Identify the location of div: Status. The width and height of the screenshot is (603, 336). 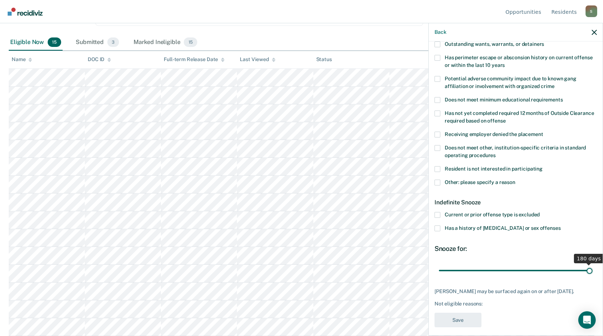
(324, 59).